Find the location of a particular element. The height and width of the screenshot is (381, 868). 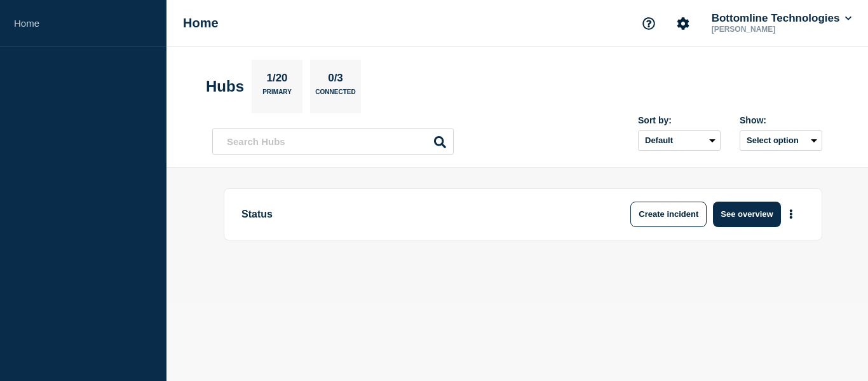

h2: Hubs is located at coordinates (225, 87).